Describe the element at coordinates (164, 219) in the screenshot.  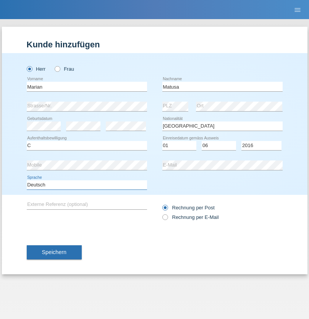
I see `input: Rechnung per E-Mail` at that location.